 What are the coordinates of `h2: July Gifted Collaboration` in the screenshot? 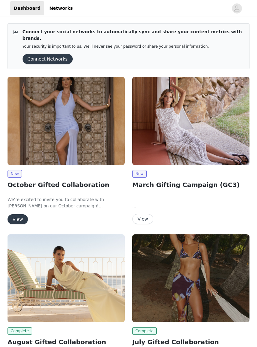 It's located at (191, 342).